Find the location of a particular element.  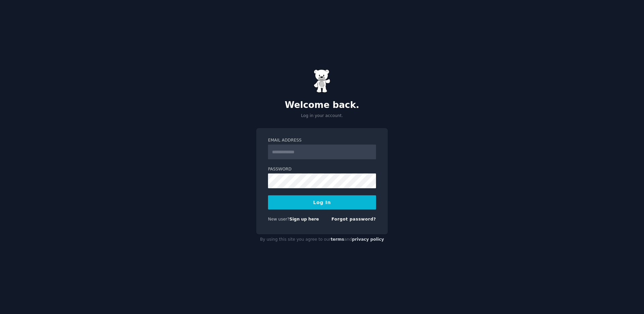

a: Sign up here is located at coordinates (305, 219).